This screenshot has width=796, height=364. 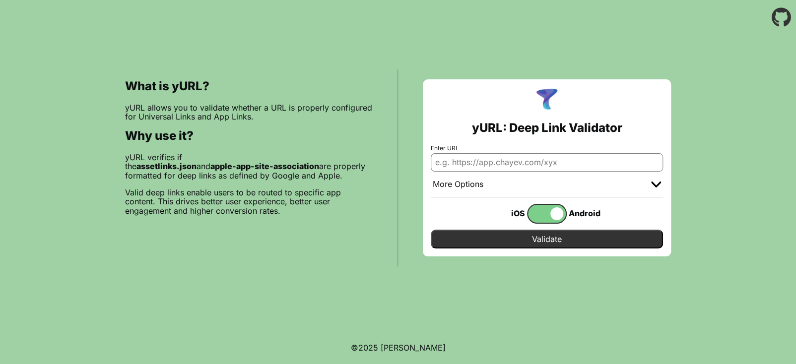 I want to click on a: Michael Ibragimchayev's Personal Site, so click(x=413, y=348).